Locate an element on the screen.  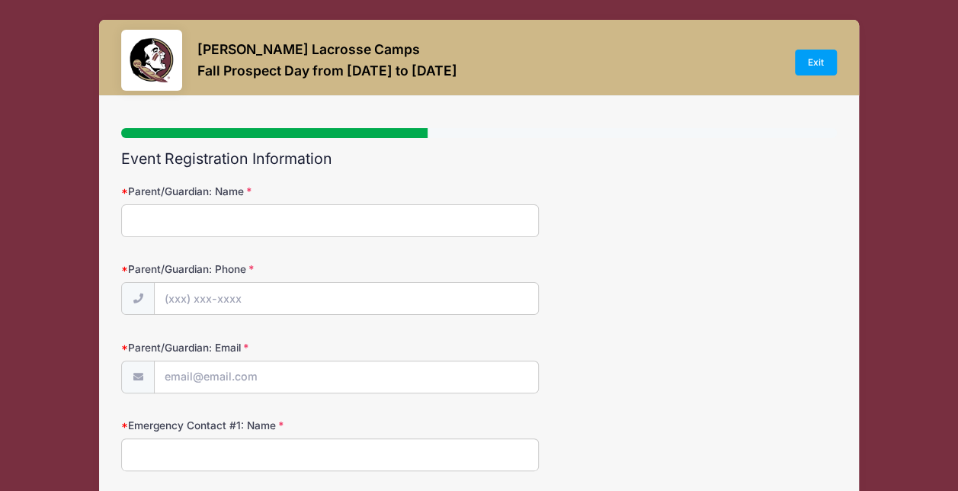
input: (xxx) xxx-xxxx is located at coordinates (346, 298).